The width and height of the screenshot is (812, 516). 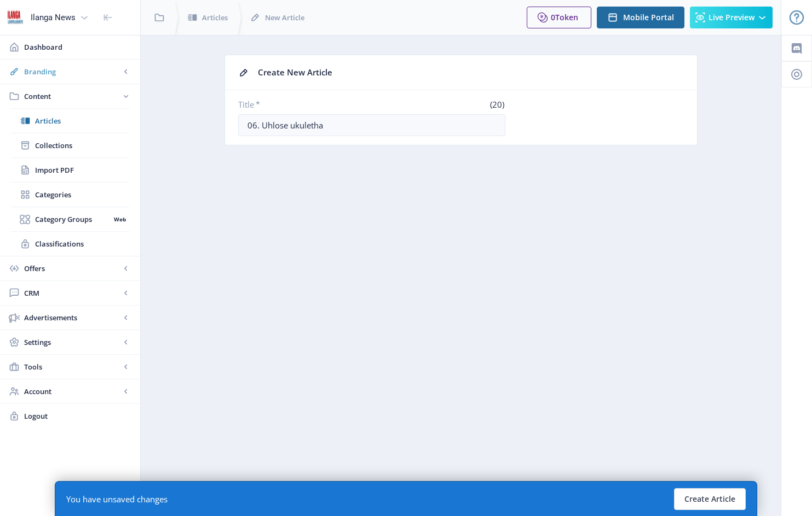 What do you see at coordinates (16, 18) in the screenshot?
I see `img: 6e32966d-d278-493e-af78-9af65f0c2223.png` at bounding box center [16, 18].